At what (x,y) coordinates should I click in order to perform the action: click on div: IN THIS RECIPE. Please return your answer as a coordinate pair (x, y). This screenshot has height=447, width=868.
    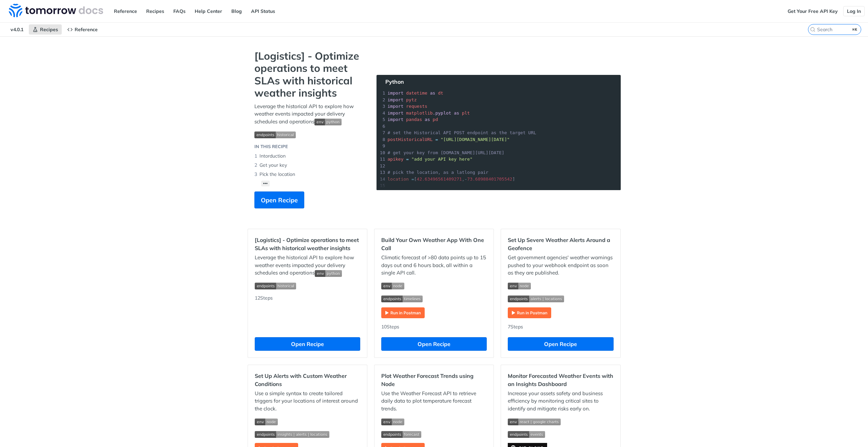
    Looking at the image, I should click on (271, 146).